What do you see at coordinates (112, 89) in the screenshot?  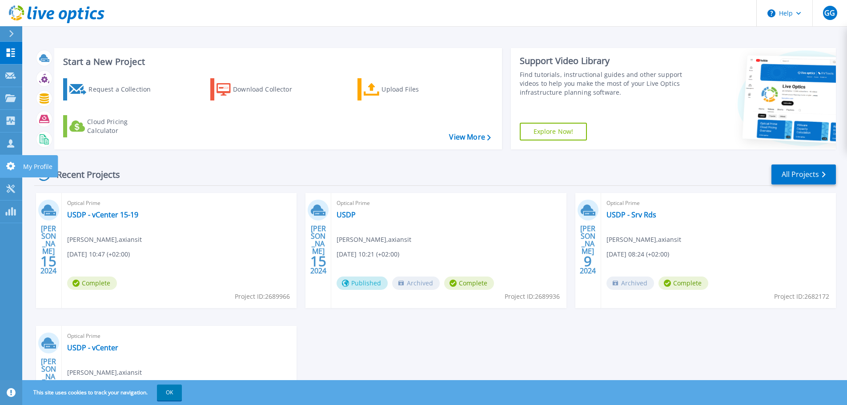 I see `a: Request a Collection` at bounding box center [112, 89].